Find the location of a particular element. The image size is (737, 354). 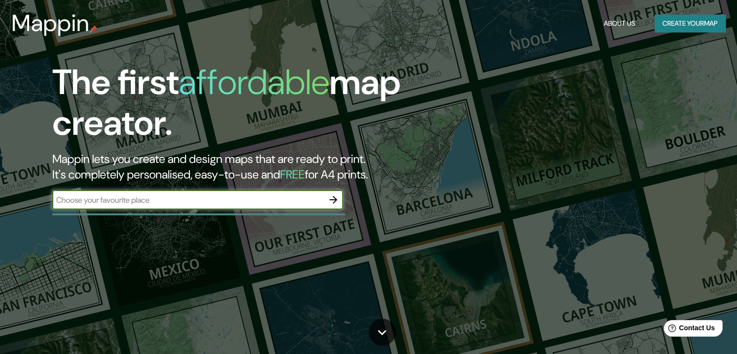

span: Contact Us is located at coordinates (46, 12).